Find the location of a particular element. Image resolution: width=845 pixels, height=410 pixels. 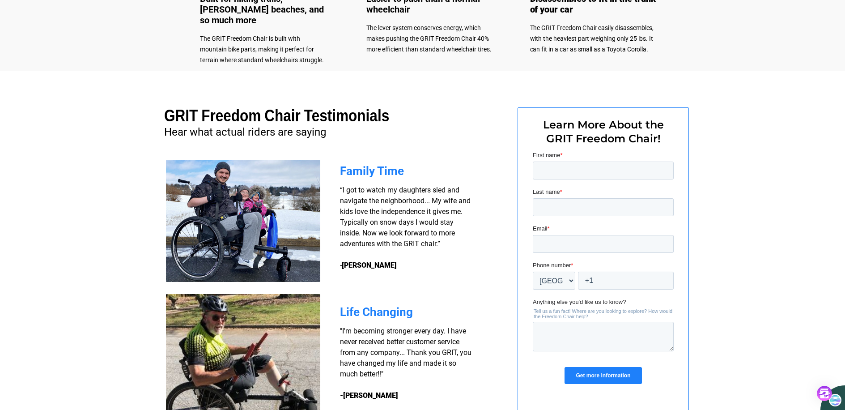

span: The lever system conserves energy, which makes pushing the GRIT Freedom Chair 40% more efficient ... is located at coordinates (429, 38).